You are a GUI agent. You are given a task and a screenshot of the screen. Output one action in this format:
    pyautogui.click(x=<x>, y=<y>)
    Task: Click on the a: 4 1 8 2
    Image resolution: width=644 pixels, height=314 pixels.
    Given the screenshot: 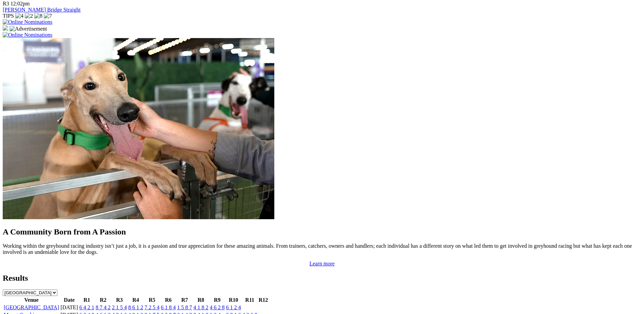 What is the action you would take?
    pyautogui.click(x=201, y=307)
    